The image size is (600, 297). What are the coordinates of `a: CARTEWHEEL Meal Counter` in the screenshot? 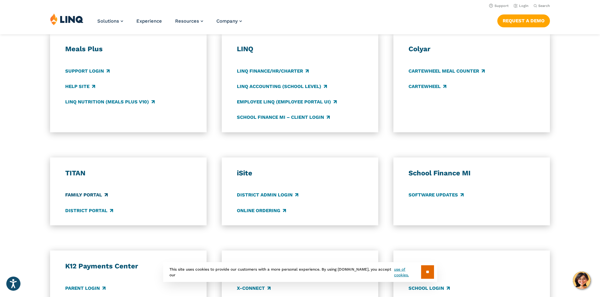 It's located at (446, 71).